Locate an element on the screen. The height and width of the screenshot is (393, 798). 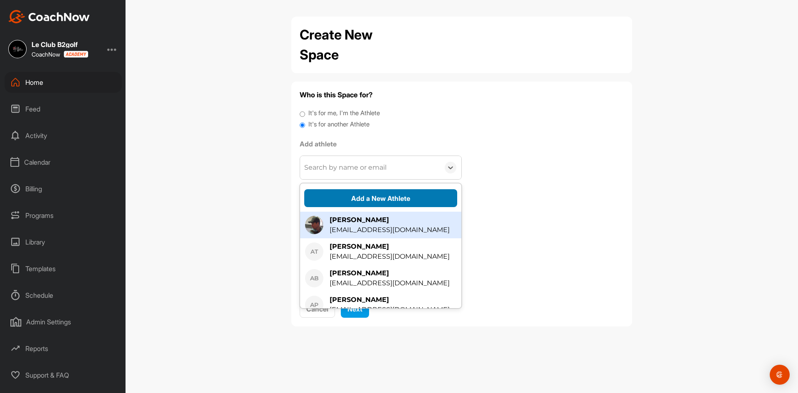
button: Add a New Athlete is located at coordinates (381, 198).